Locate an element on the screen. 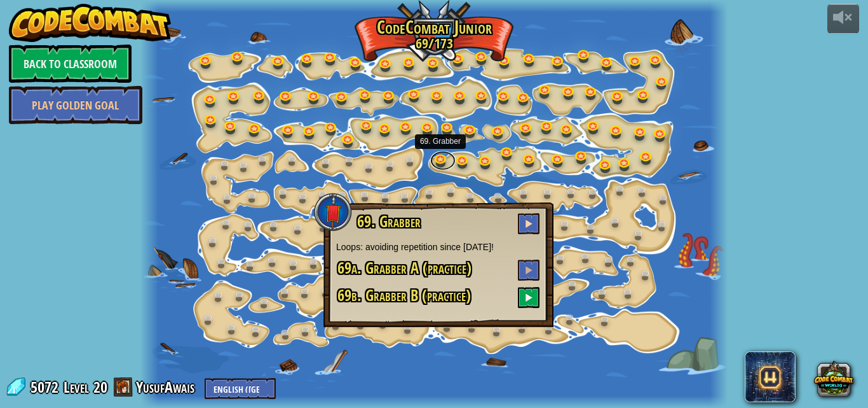 The height and width of the screenshot is (408, 868). span: 69. Grabber is located at coordinates (389, 221).